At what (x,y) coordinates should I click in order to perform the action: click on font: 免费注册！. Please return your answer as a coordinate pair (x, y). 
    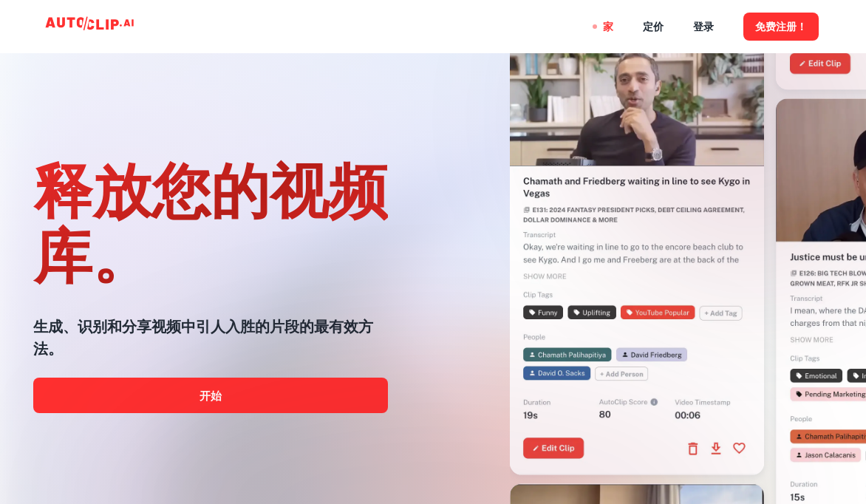
    Looking at the image, I should click on (782, 27).